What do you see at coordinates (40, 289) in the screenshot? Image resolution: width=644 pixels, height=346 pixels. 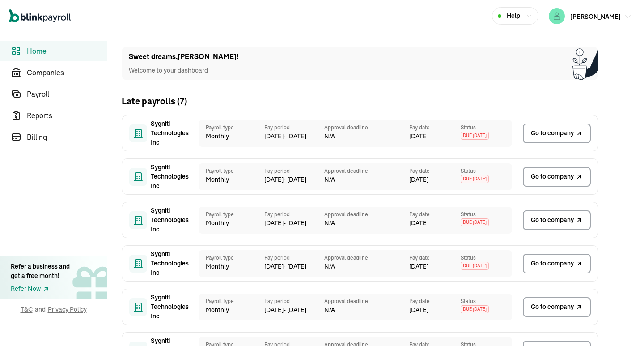 I see `div: Refer Now` at bounding box center [40, 289].